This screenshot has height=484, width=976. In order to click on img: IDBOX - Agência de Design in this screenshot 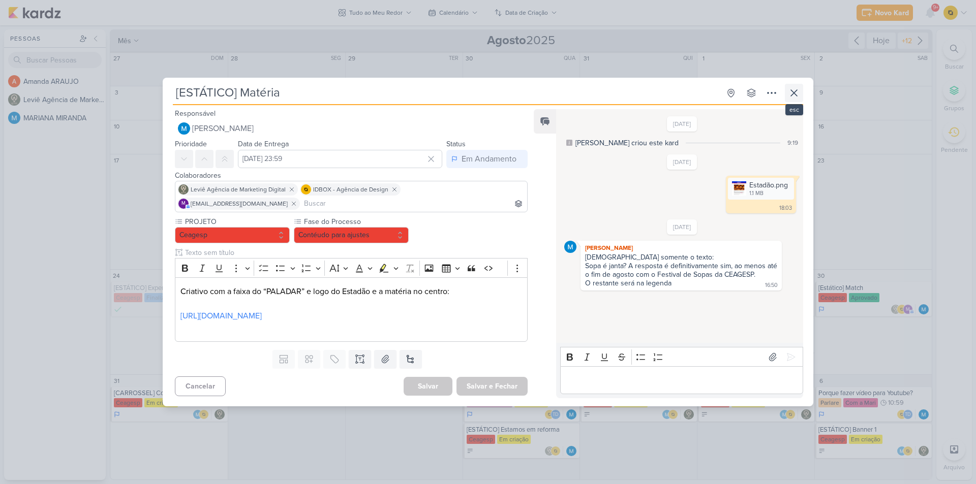, I will do `click(306, 190)`.